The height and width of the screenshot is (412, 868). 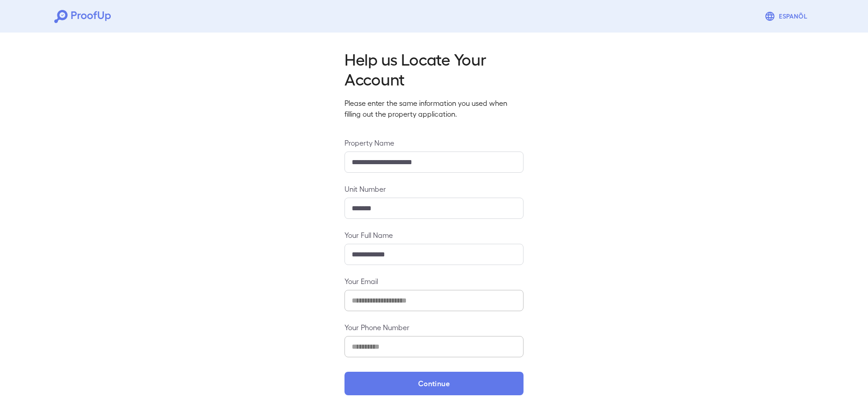 What do you see at coordinates (787, 16) in the screenshot?
I see `button: Espanõl` at bounding box center [787, 16].